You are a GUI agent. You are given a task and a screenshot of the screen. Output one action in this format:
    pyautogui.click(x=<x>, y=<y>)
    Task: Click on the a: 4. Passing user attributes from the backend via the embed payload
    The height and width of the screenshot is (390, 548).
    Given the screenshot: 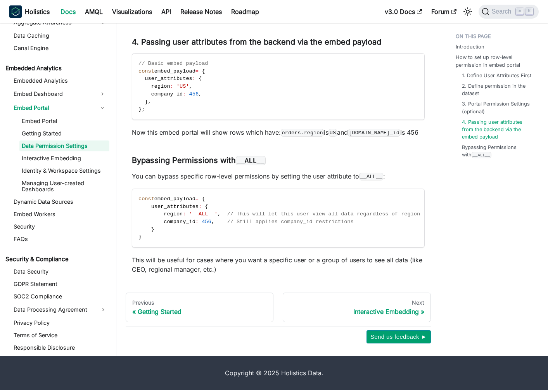 What is the action you would take?
    pyautogui.click(x=497, y=130)
    